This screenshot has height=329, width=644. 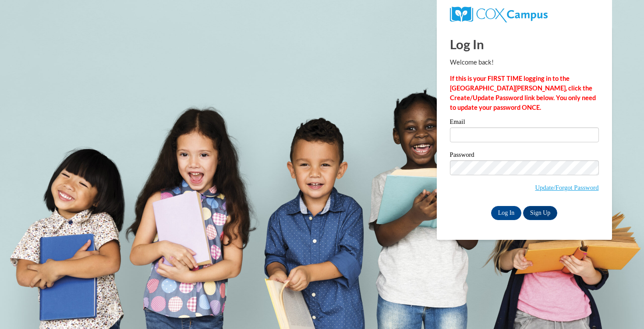 What do you see at coordinates (541, 212) in the screenshot?
I see `a: Sign Up` at bounding box center [541, 212].